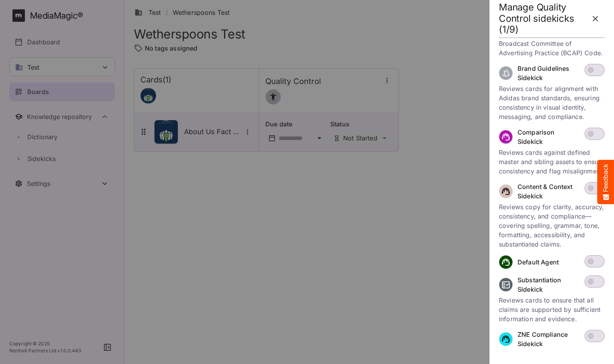 This screenshot has height=364, width=614. I want to click on p: Reviews copy for clarity, accuracy, consistency, and compliance—covering spelling, grammar, tone,..., so click(552, 226).